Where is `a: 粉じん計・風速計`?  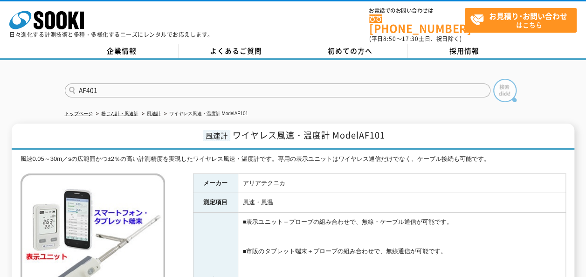 a: 粉じん計・風速計 is located at coordinates (120, 113).